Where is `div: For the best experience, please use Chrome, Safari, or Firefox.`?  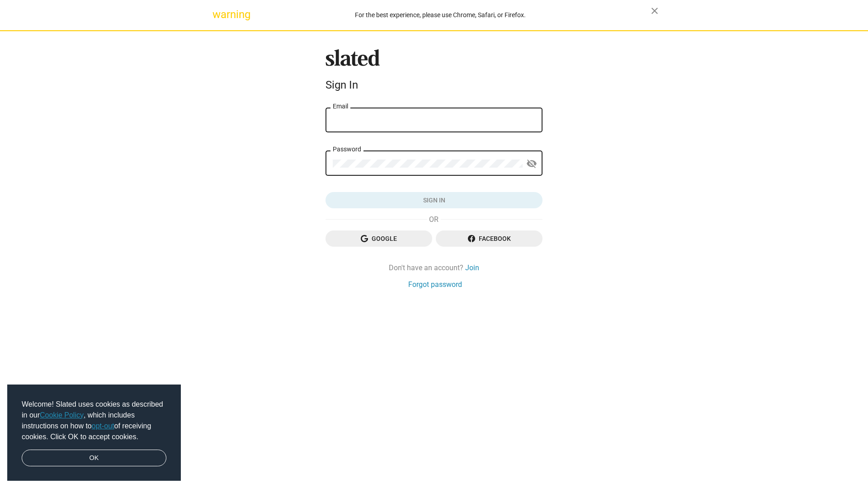 div: For the best experience, please use Chrome, Safari, or Firefox. is located at coordinates (441, 15).